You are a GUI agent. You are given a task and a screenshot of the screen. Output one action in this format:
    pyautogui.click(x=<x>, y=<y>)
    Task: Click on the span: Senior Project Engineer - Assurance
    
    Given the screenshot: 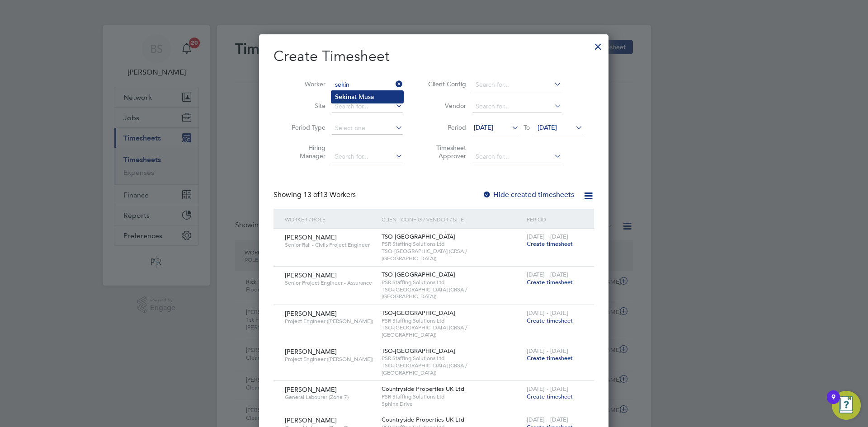 What is the action you would take?
    pyautogui.click(x=329, y=283)
    